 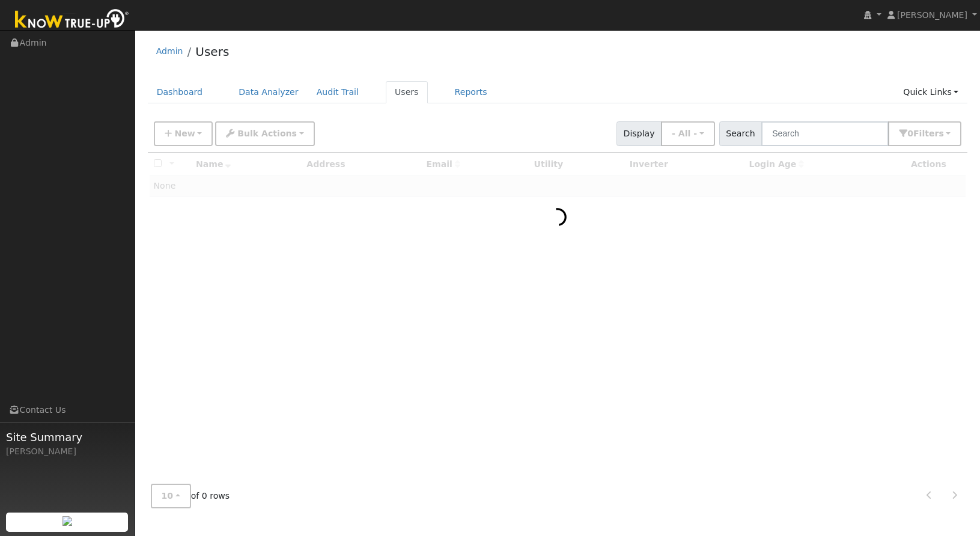 What do you see at coordinates (928, 133) in the screenshot?
I see `span: Filter` at bounding box center [928, 133].